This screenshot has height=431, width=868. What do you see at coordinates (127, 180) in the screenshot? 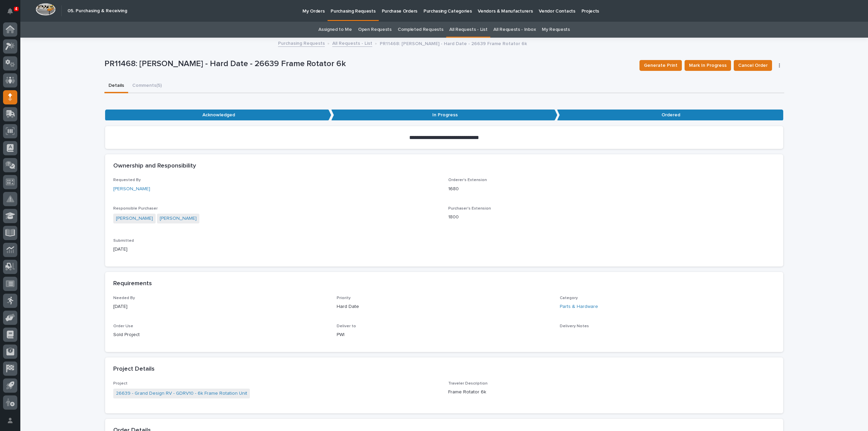
I see `span: Requested By` at bounding box center [127, 180].